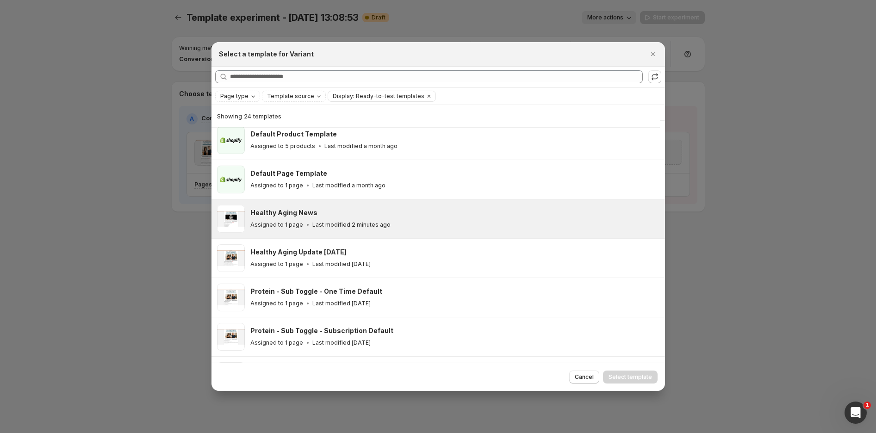  I want to click on span: Display: Ready-to-test templates, so click(378, 96).